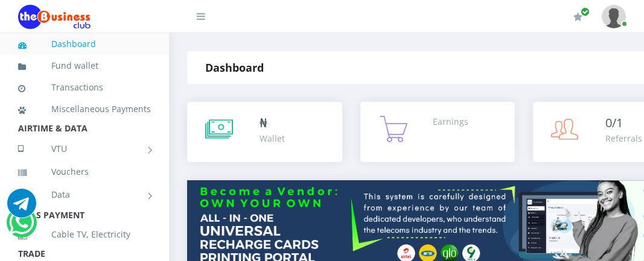 This screenshot has width=644, height=261. I want to click on a: Dashboard, so click(85, 44).